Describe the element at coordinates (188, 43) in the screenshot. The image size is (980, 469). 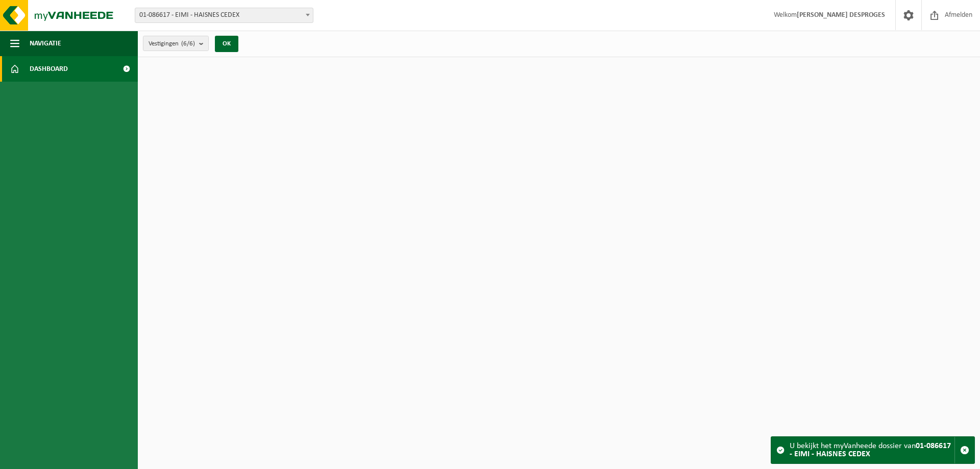
I see `count: (6/6)` at that location.